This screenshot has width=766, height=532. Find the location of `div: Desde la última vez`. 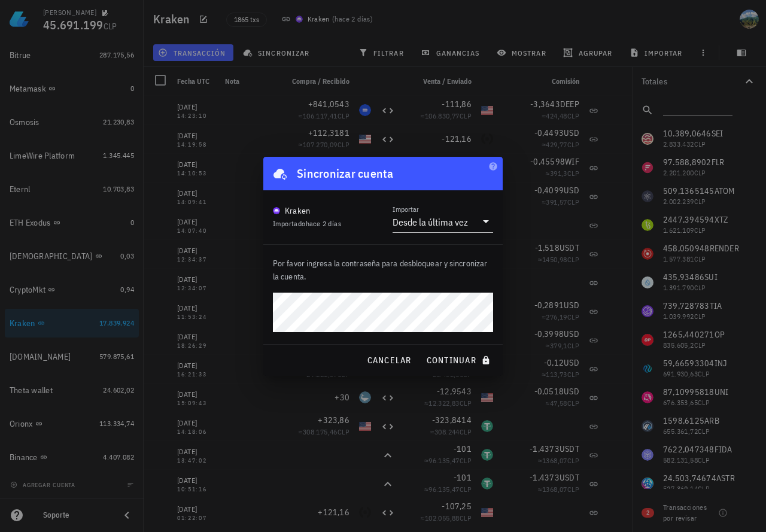

div: Desde la última vez is located at coordinates (431, 222).